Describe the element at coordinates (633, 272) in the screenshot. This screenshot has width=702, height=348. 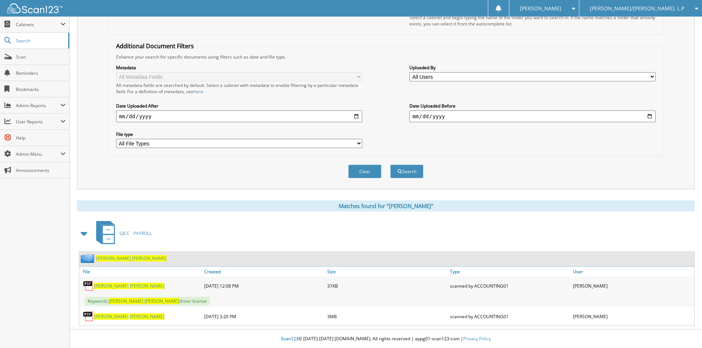
I see `a: User` at that location.